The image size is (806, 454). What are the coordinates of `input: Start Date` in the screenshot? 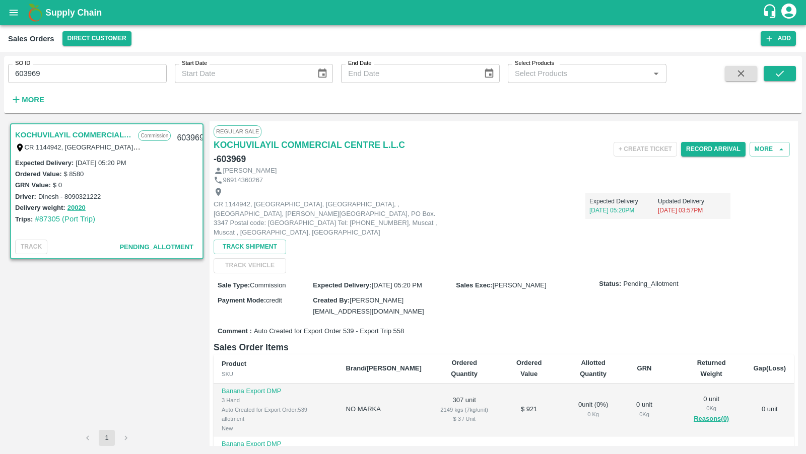 It's located at (242, 74).